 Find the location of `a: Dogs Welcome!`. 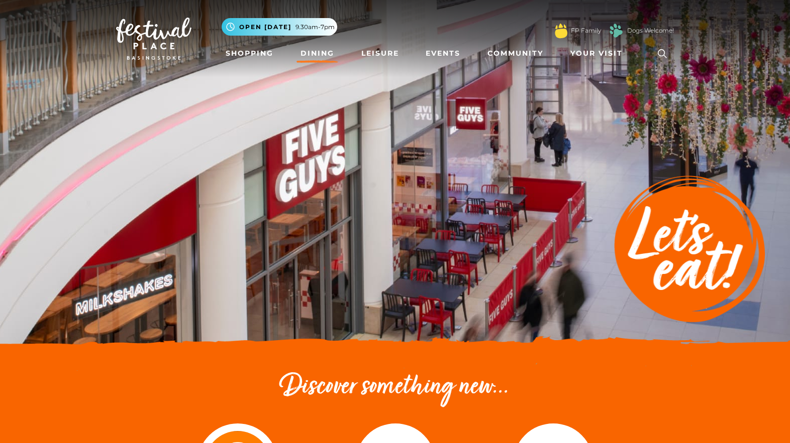

a: Dogs Welcome! is located at coordinates (650, 31).